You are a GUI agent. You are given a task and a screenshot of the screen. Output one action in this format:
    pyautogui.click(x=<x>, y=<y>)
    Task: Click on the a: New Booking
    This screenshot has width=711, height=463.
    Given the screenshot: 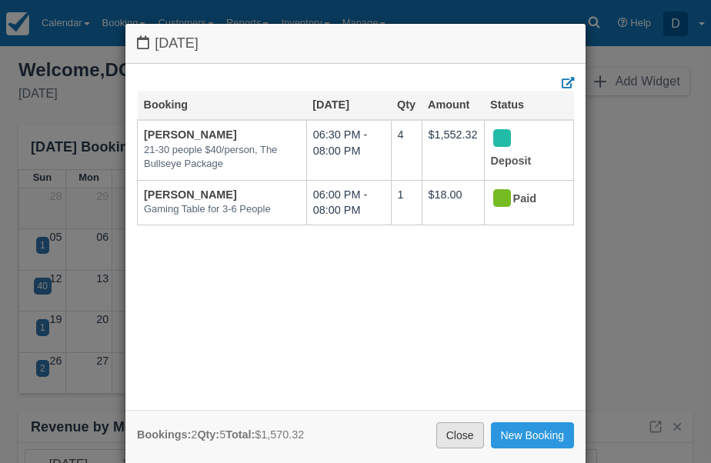 What is the action you would take?
    pyautogui.click(x=532, y=435)
    